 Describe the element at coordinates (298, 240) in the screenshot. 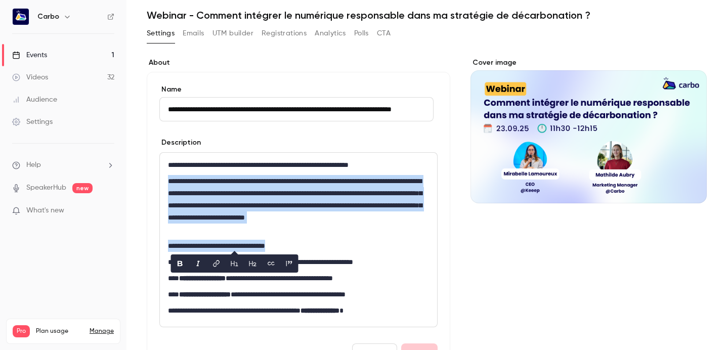

I see `div: editor` at that location.